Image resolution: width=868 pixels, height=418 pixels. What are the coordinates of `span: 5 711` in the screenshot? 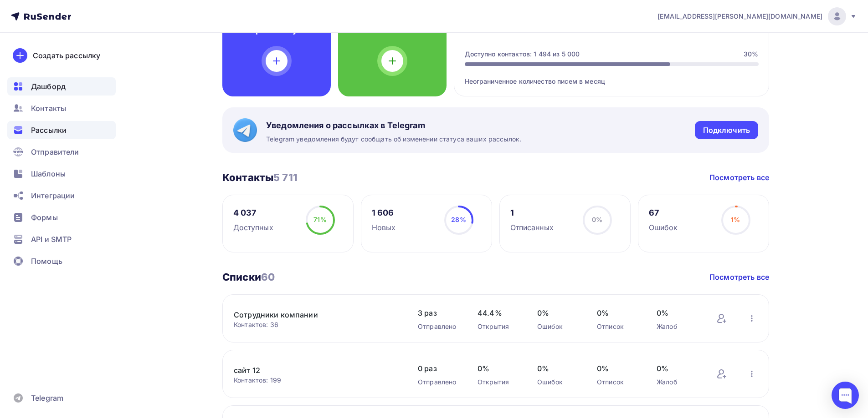 It's located at (285, 178).